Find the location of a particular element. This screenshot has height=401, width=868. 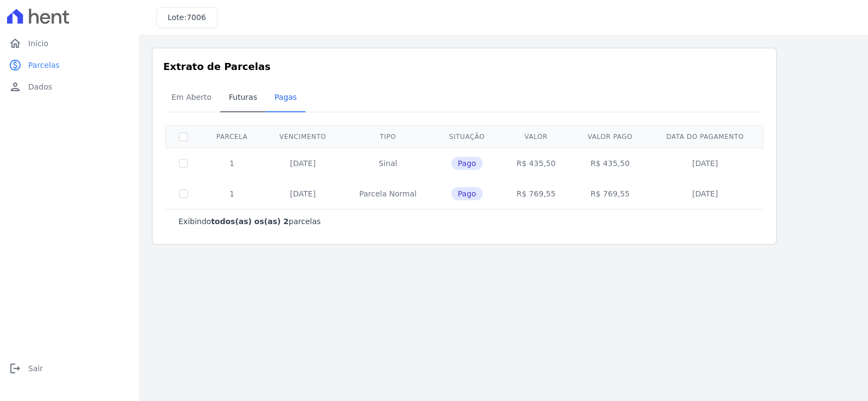

span: Dados is located at coordinates (40, 87).